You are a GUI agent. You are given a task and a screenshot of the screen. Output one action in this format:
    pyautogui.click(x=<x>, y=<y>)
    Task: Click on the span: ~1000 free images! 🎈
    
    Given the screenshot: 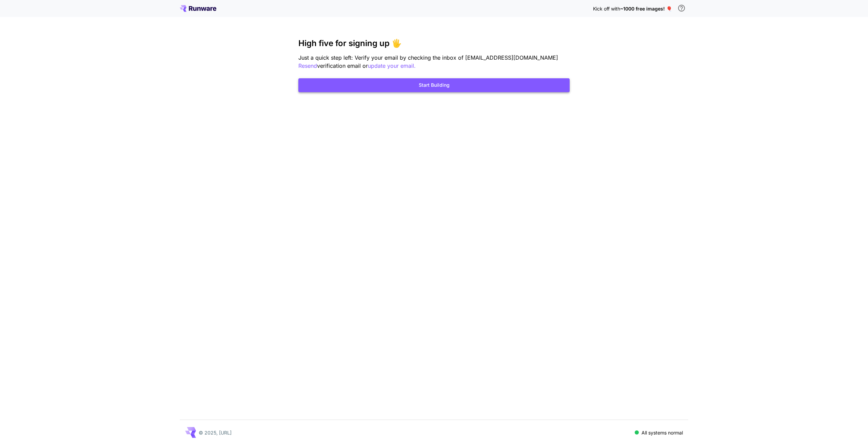 What is the action you would take?
    pyautogui.click(x=646, y=9)
    